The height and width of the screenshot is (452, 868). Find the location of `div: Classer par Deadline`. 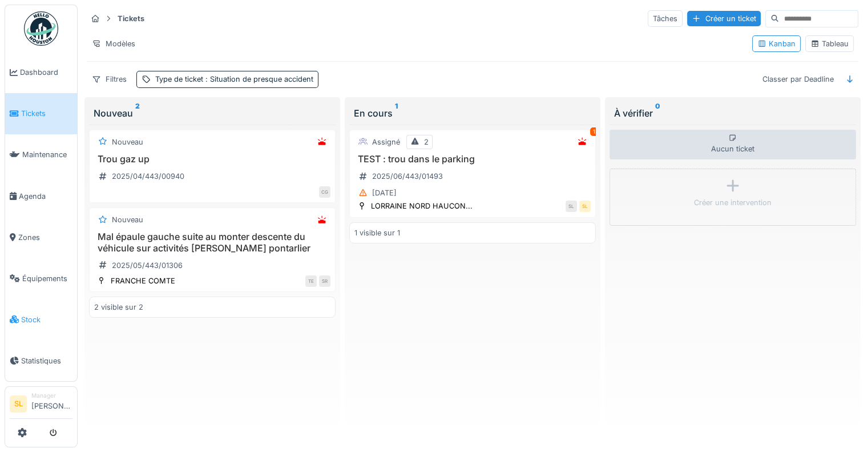

div: Classer par Deadline is located at coordinates (798, 79).